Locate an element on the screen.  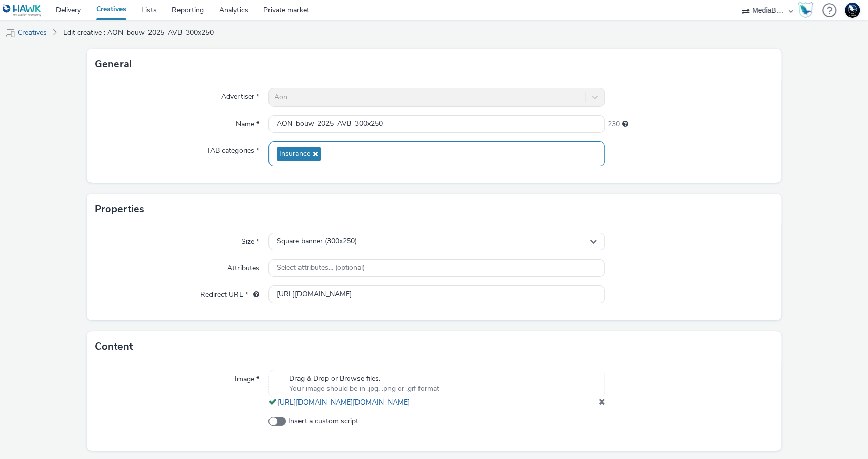
h3: Properties is located at coordinates (119, 209).